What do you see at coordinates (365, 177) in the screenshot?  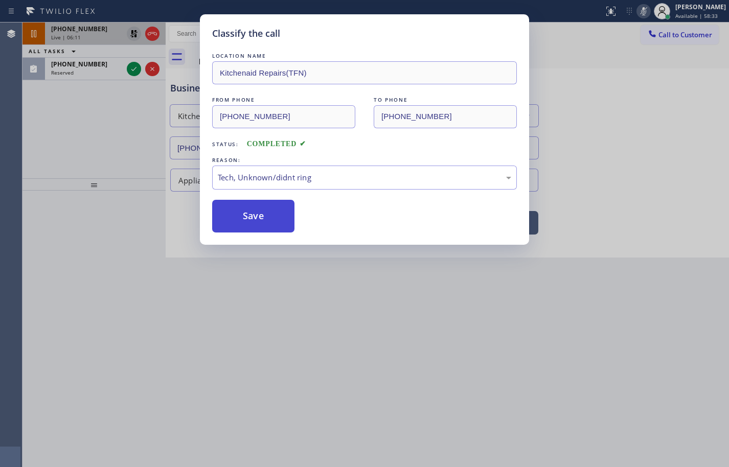 I see `div: Tech, Unknown/didnt ring` at bounding box center [365, 177].